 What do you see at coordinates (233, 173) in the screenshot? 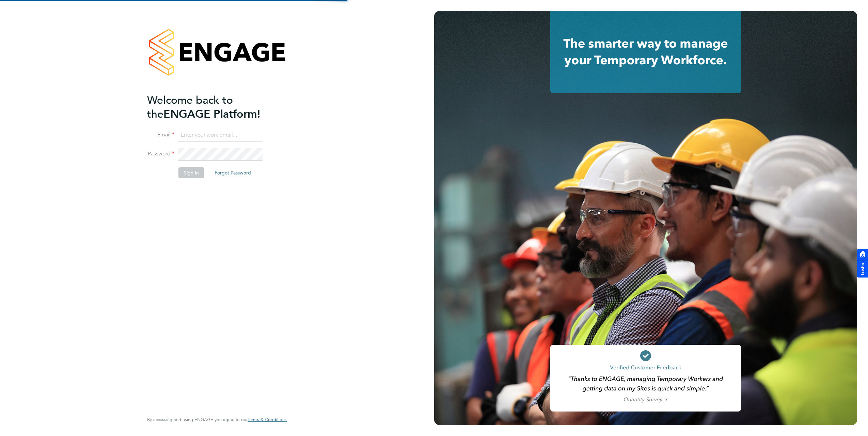
I see `button: Forgot Password` at bounding box center [233, 173].